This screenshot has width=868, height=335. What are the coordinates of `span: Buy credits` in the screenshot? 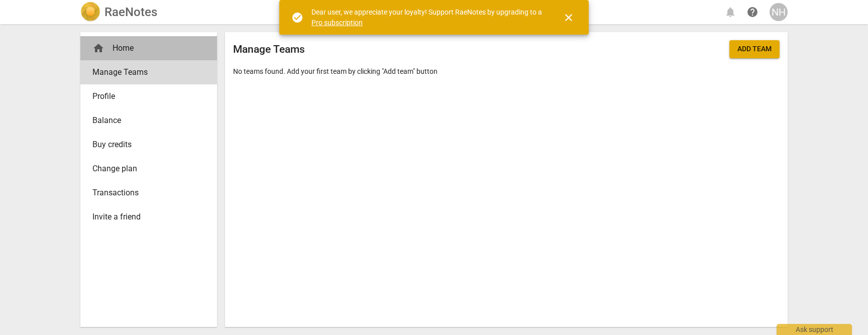 It's located at (145, 144).